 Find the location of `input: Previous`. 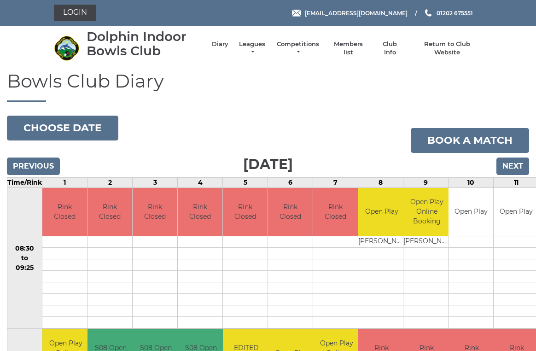

input: Previous is located at coordinates (33, 166).